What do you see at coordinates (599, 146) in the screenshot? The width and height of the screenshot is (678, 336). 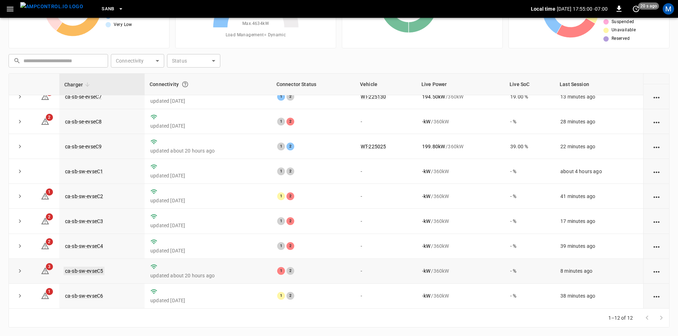 I see `td: 22 minutes ago` at bounding box center [599, 146].